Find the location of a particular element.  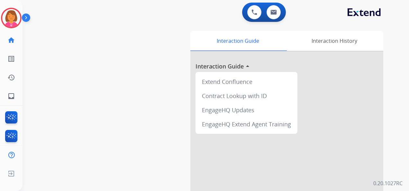

img: avatar is located at coordinates (11, 18).